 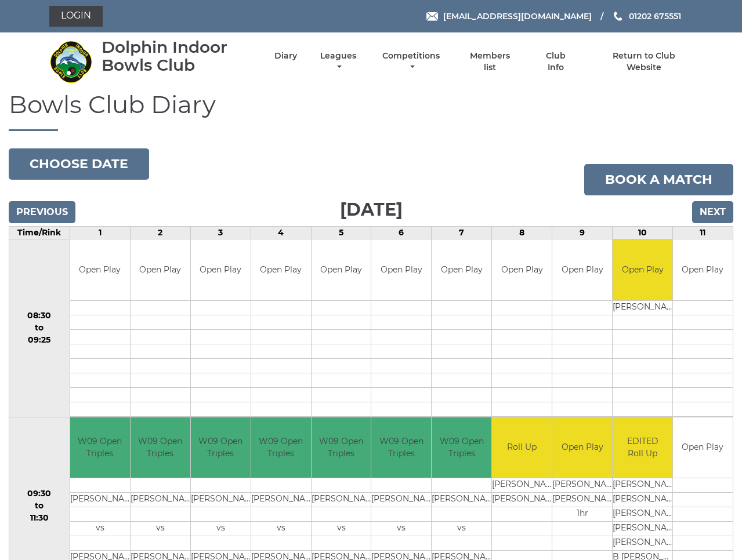 I want to click on img: Dolphin Indoor Bowls Club, so click(x=71, y=61).